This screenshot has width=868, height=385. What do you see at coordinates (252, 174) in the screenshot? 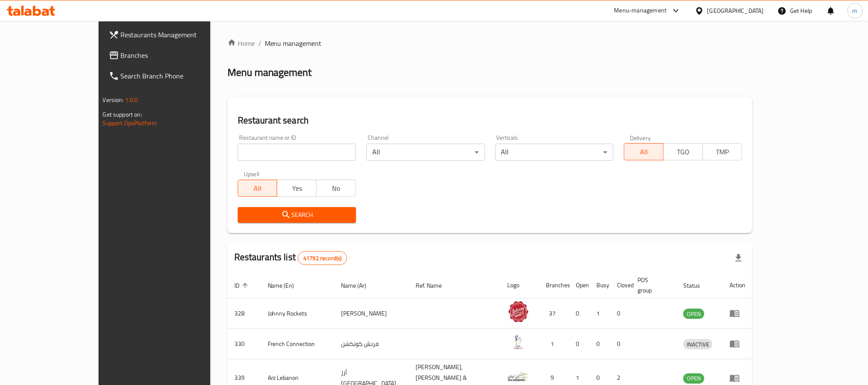
I see `label: Upsell` at bounding box center [252, 174].